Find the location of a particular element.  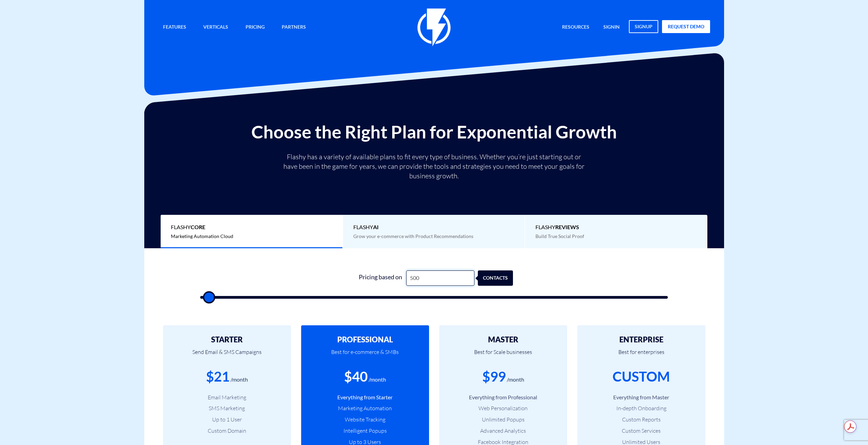

div: $99 is located at coordinates (494, 376).